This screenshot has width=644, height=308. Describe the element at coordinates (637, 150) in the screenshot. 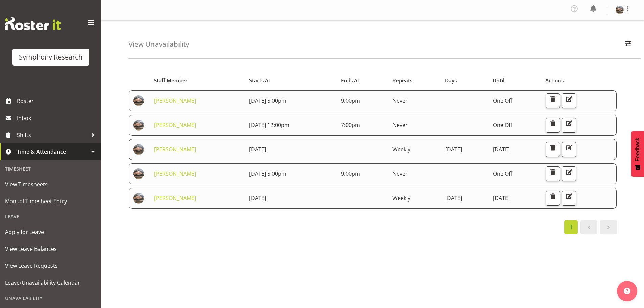

I see `span: Feedback` at that location.